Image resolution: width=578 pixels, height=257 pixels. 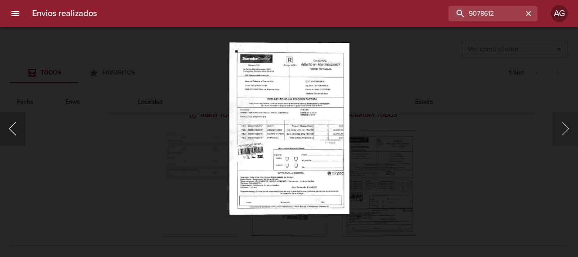 I want to click on div: AG, so click(x=560, y=14).